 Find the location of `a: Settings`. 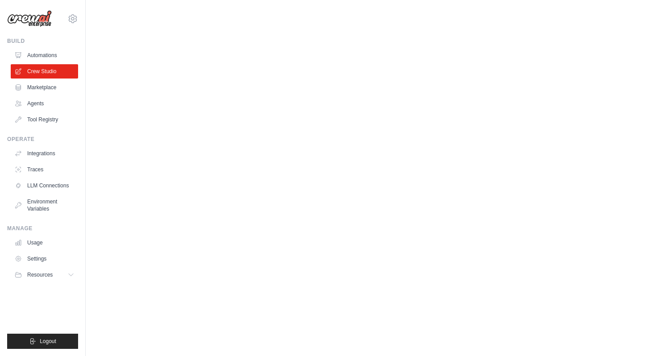

a: Settings is located at coordinates (44, 259).